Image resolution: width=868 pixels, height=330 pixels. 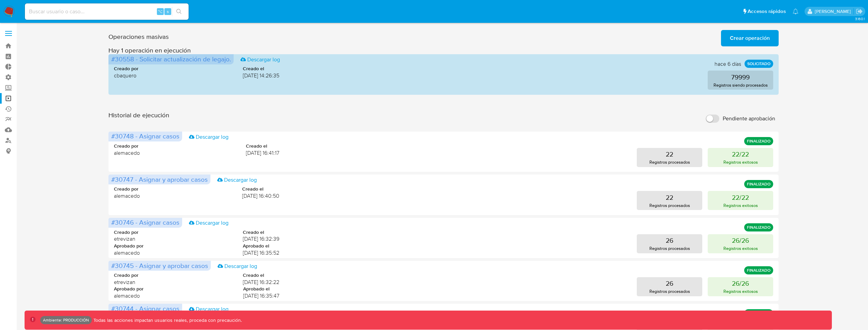 I want to click on p: ramiro.carbonell@mercadolibre.com.co, so click(x=834, y=11).